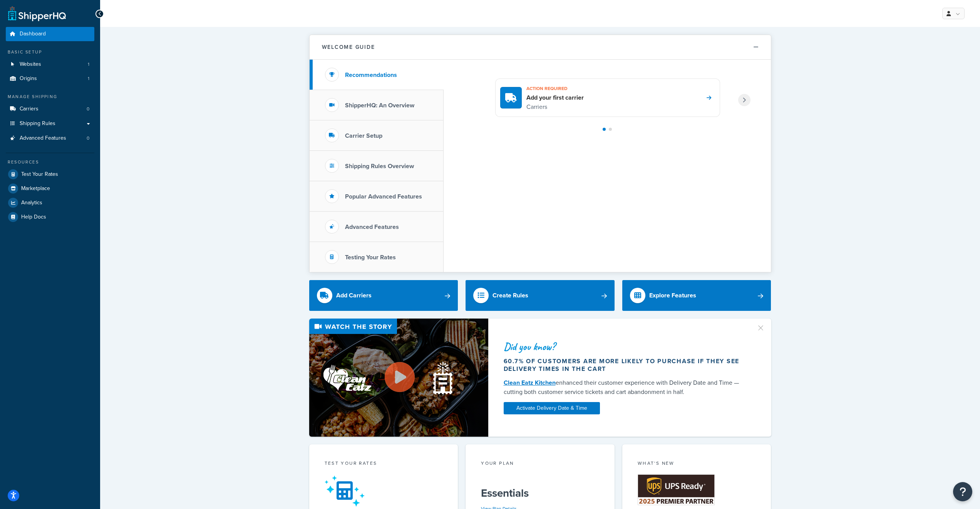 The image size is (980, 509). I want to click on a: Origins1, so click(50, 78).